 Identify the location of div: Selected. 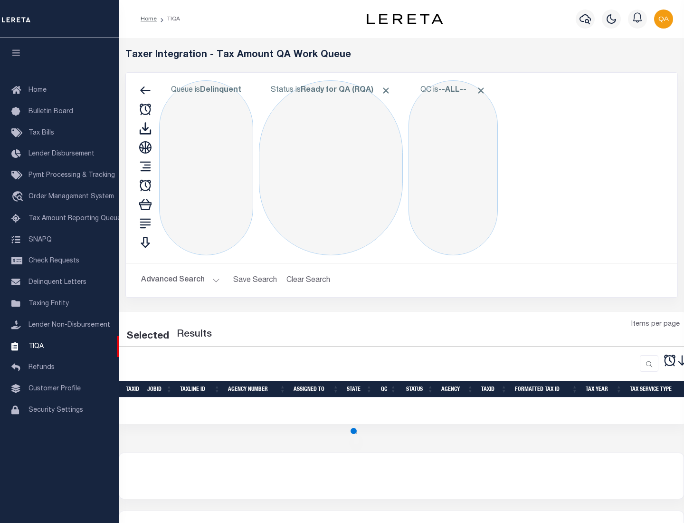
(148, 337).